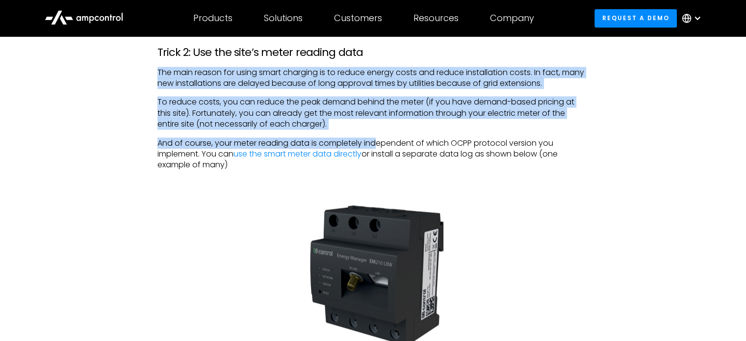  Describe the element at coordinates (373, 52) in the screenshot. I see `h3: Trick 2: Use the site’s meter reading data` at that location.